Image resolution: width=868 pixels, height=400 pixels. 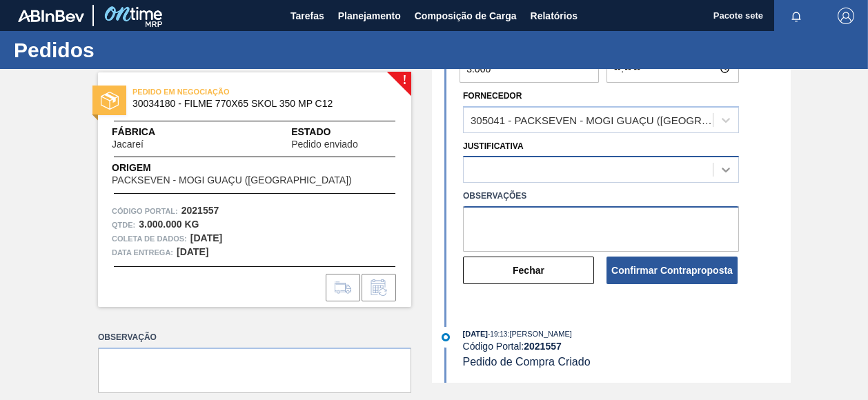 What do you see at coordinates (110, 101) in the screenshot?
I see `img: estado` at bounding box center [110, 101].